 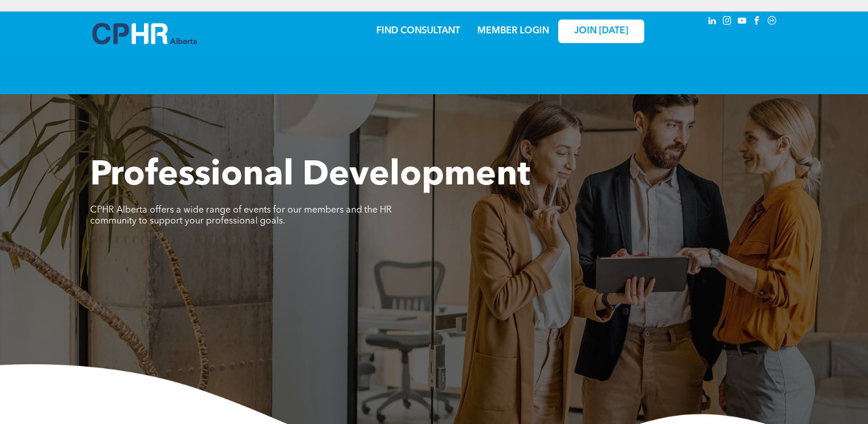 I want to click on a: MEMBER LOGIN, so click(x=513, y=31).